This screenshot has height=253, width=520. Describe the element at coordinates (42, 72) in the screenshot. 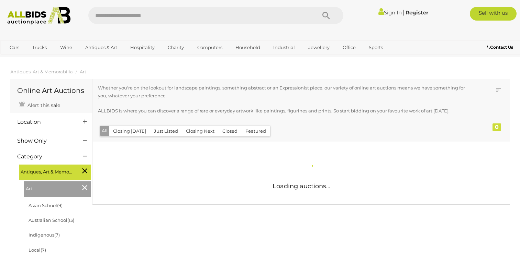

I see `a: Antiques, Art & Memorabilia` at that location.